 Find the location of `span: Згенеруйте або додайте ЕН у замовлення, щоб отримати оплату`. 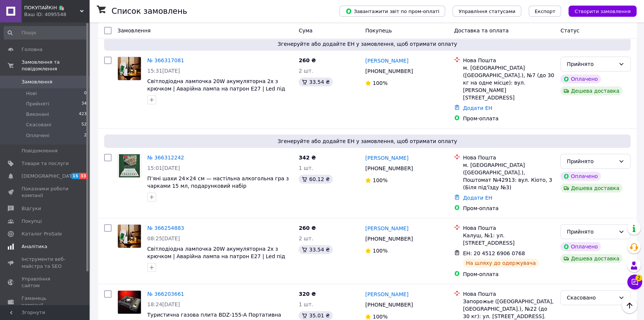

span: Згенеруйте або додайте ЕН у замовлення, щоб отримати оплату is located at coordinates (368, 141).